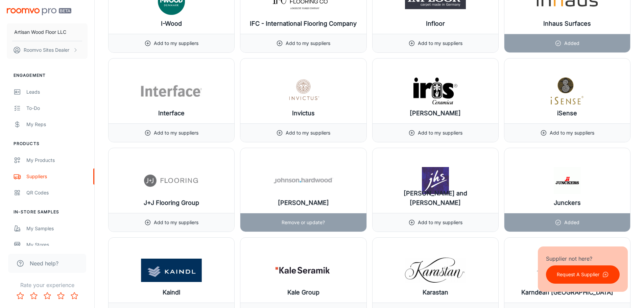 The height and width of the screenshot is (308, 644). What do you see at coordinates (47, 285) in the screenshot?
I see `p: Rate your experience` at bounding box center [47, 285].